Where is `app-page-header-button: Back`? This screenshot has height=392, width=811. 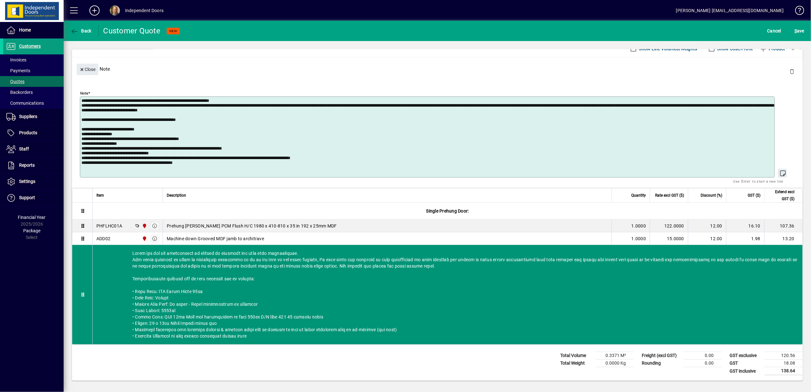 app-page-header-button: Back is located at coordinates (81, 31).